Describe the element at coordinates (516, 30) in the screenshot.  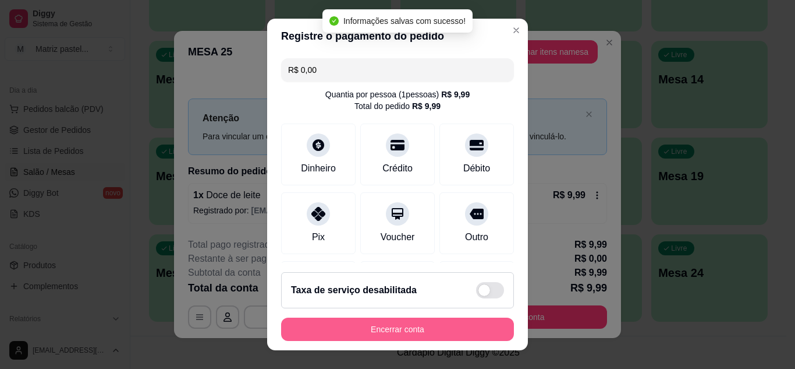
I see `button: Close` at that location.